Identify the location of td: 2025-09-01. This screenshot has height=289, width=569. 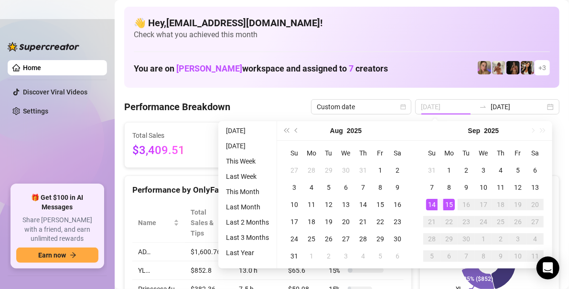
(449, 170).